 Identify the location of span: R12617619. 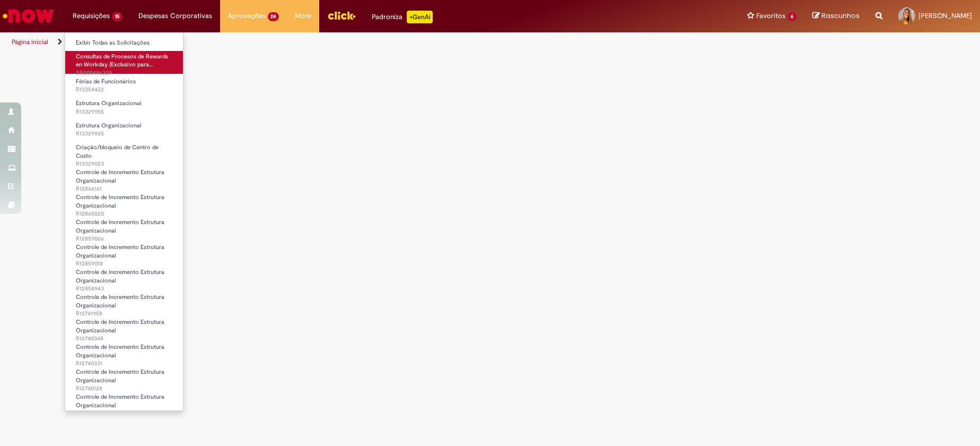
(124, 413).